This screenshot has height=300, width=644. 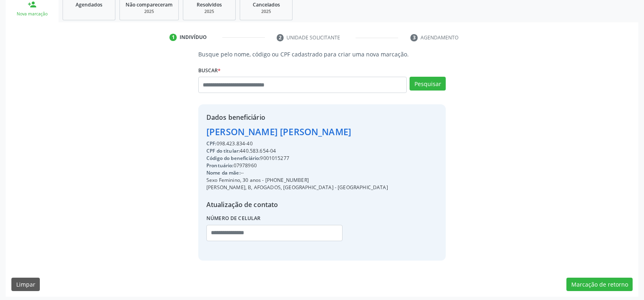 I want to click on span: Não compareceram, so click(x=149, y=4).